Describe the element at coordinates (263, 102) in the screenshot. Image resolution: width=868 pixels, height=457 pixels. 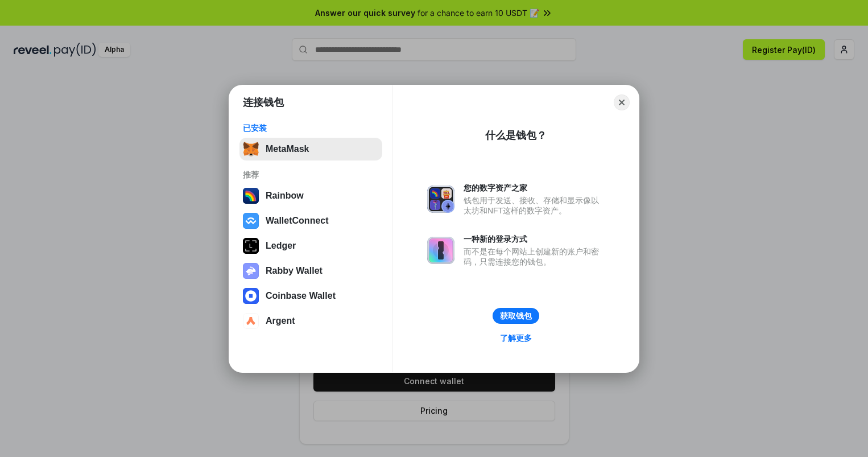
I see `h1: 连接钱包` at that location.